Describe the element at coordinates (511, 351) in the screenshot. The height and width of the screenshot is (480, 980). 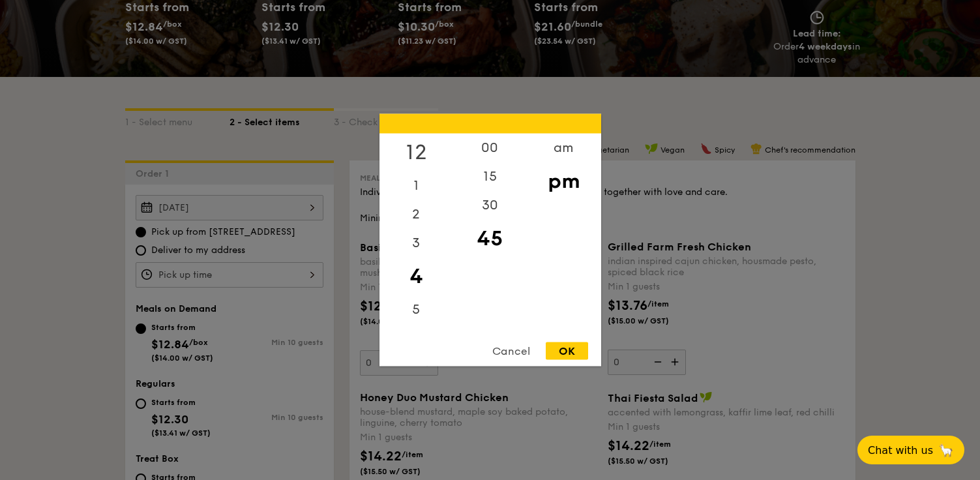
I see `div: Cancel` at that location.